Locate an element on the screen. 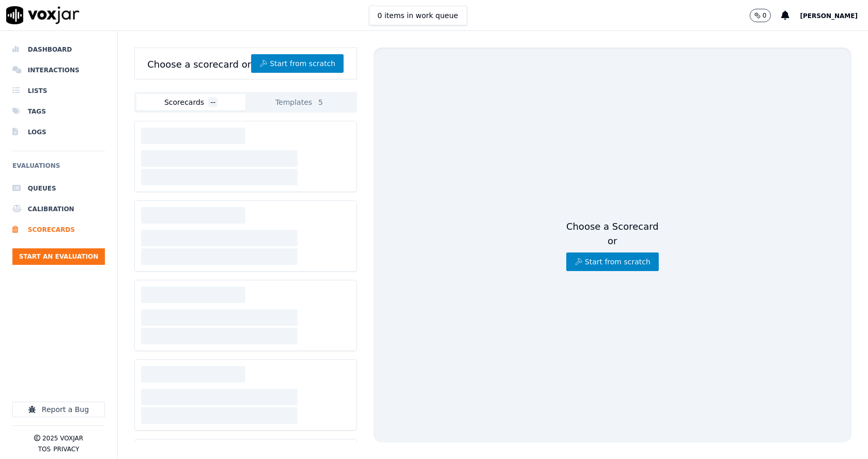 This screenshot has height=459, width=868. button: 0 items in work queue is located at coordinates (418, 15).